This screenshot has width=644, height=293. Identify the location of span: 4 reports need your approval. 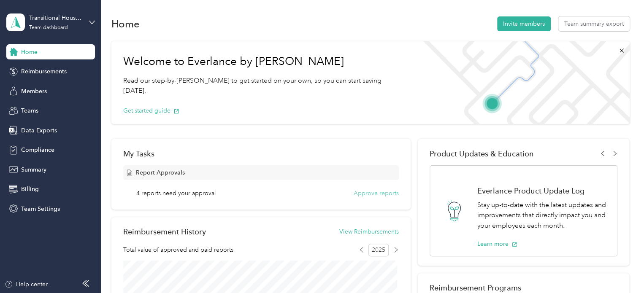
(176, 193).